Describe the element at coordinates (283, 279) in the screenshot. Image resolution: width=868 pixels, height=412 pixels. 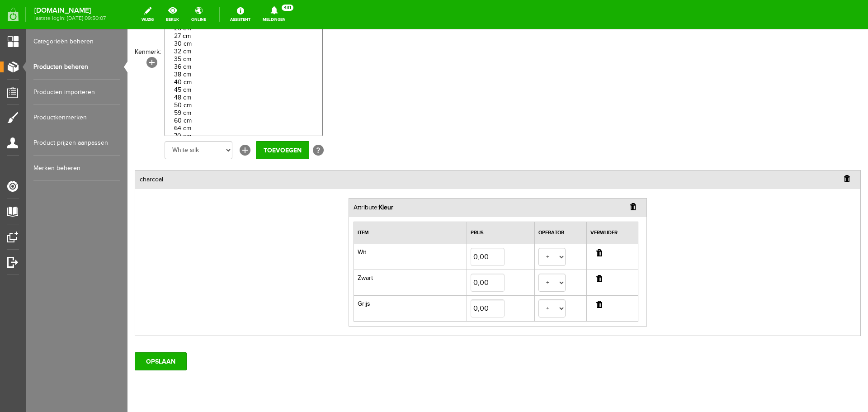
I see `td: Grijs` at that location.